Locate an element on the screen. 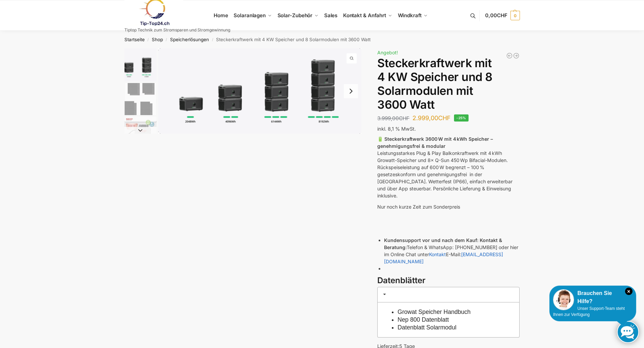 Image resolution: width=644 pixels, height=348 pixels. span: Solar-Zubehör is located at coordinates (295, 15).